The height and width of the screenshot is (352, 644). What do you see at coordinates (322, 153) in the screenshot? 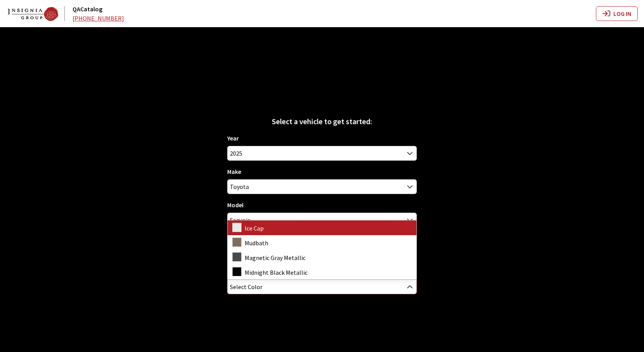
I see `span: 2025` at bounding box center [322, 153].